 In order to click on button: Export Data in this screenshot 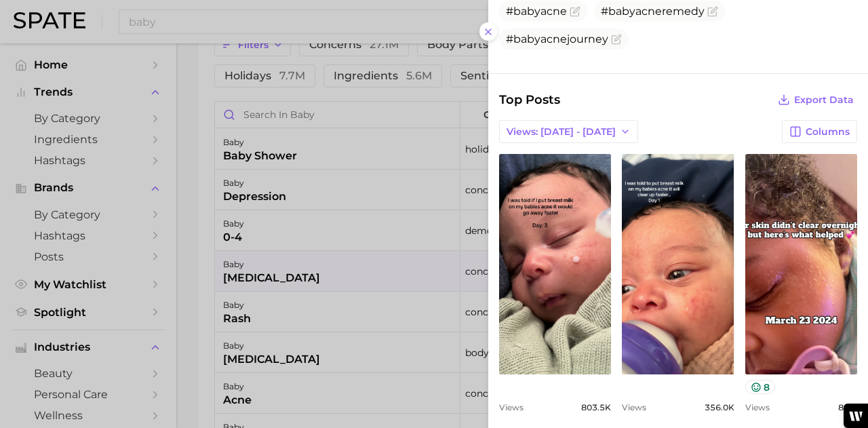, I will do `click(816, 100)`.